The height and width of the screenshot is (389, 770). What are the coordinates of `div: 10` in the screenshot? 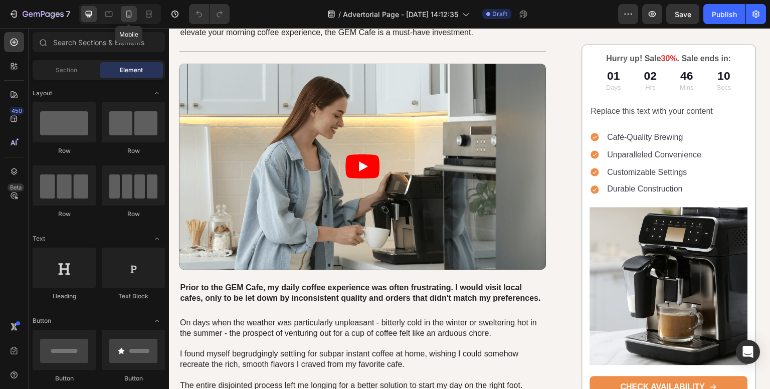 It's located at (555, 48).